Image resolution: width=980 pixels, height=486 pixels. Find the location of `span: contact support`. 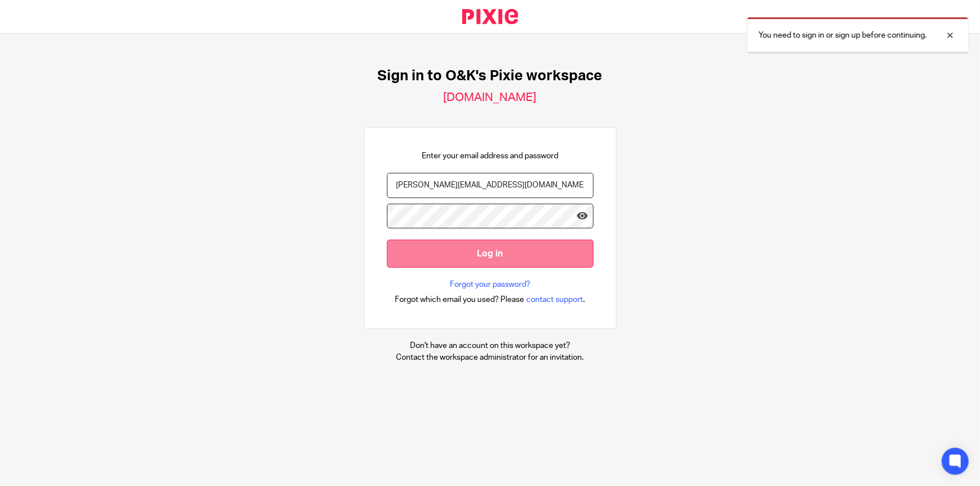

span: contact support is located at coordinates (554, 300).